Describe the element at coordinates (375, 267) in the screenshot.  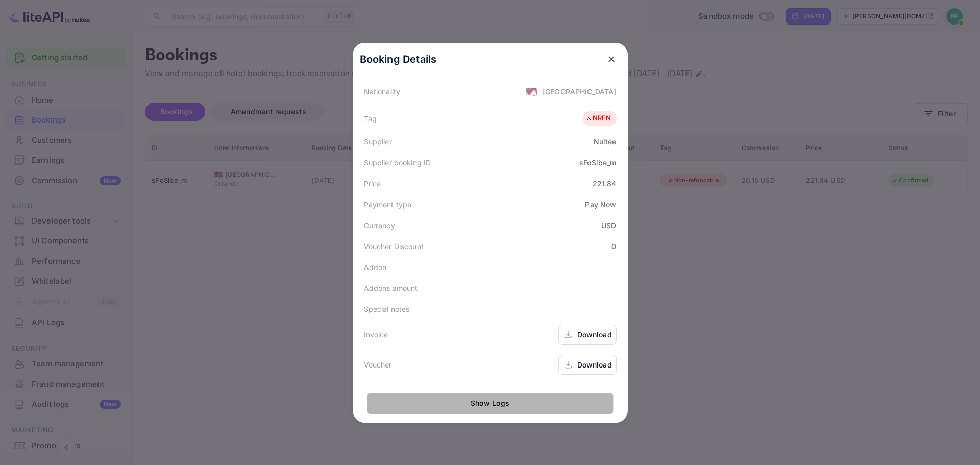
I see `div: Addon` at that location.